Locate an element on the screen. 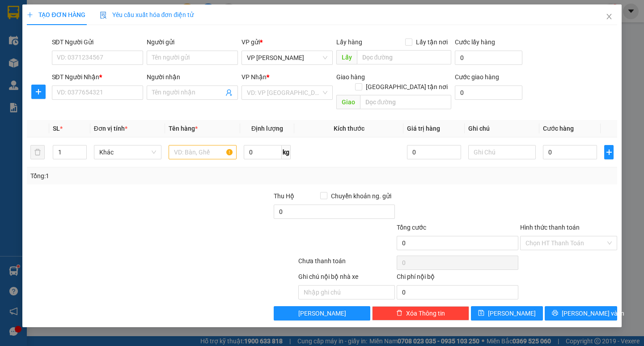  span: VP Nhận is located at coordinates (254, 77).